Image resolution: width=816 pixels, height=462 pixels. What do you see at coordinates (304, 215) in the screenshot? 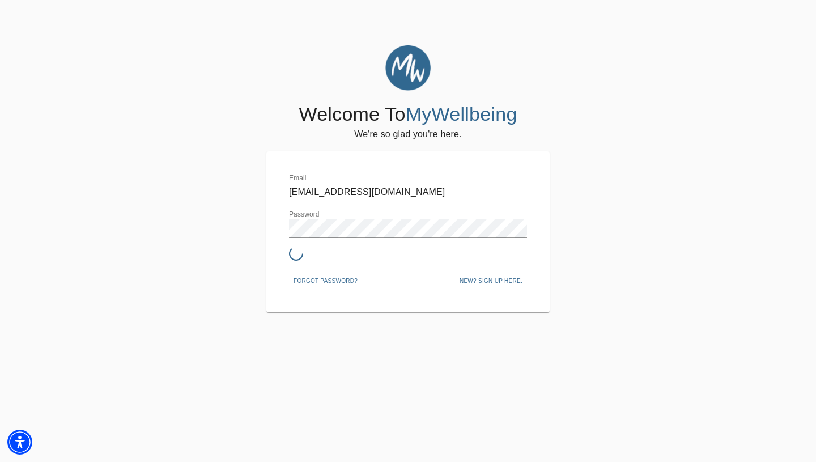
I see `label: Password` at bounding box center [304, 215].